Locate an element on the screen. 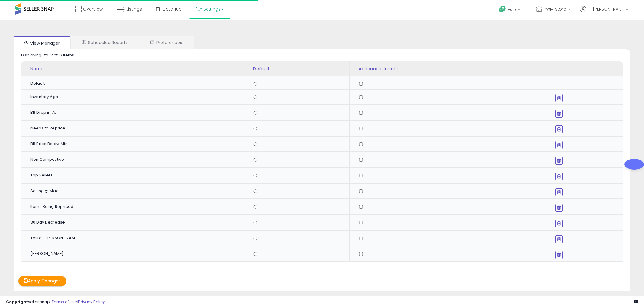  a: Terms of Use is located at coordinates (64, 301).